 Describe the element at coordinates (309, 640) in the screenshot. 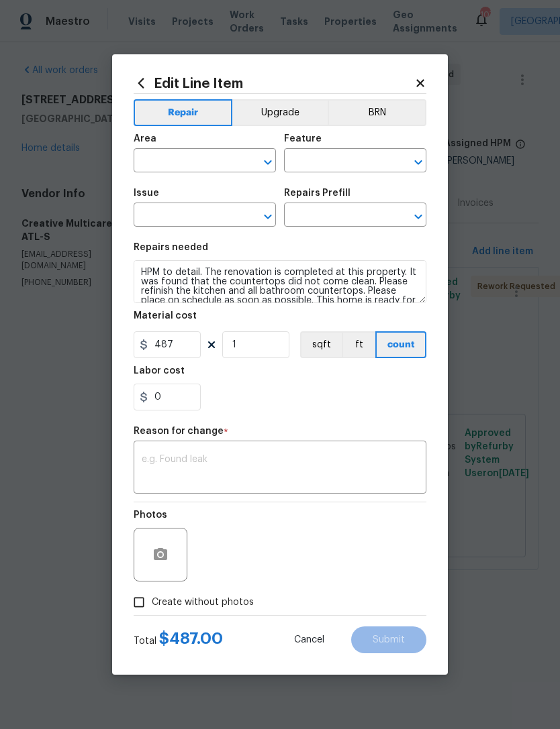

I see `button: Cancel` at that location.